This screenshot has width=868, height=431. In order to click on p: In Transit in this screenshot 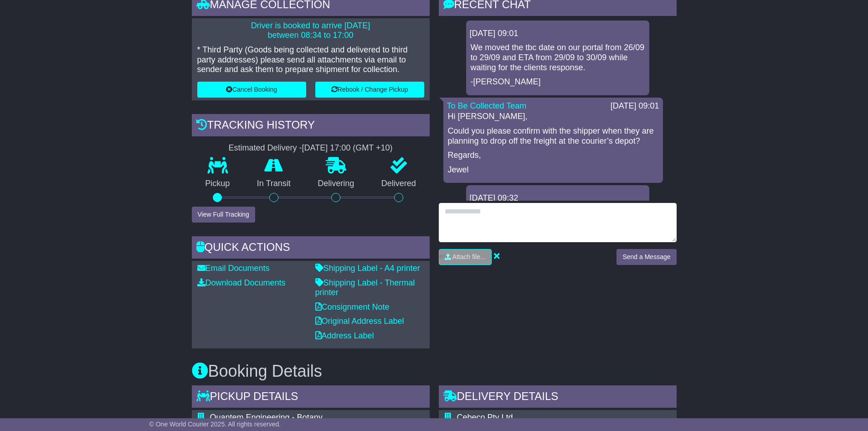, I will do `click(274, 184)`.